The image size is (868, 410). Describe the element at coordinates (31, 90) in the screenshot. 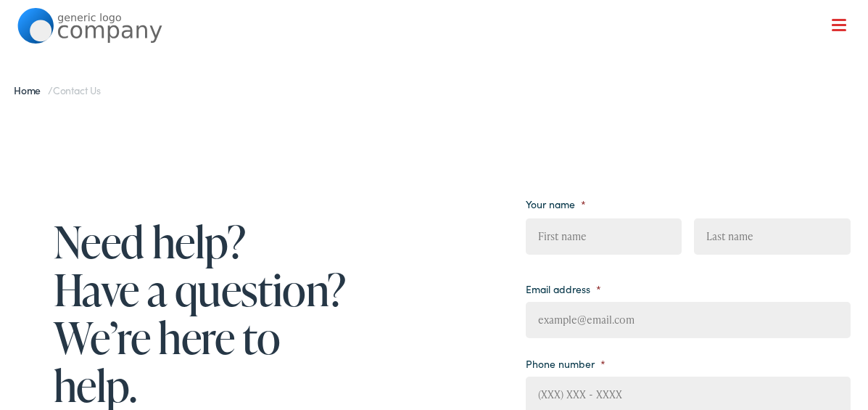

I see `a: Home` at that location.